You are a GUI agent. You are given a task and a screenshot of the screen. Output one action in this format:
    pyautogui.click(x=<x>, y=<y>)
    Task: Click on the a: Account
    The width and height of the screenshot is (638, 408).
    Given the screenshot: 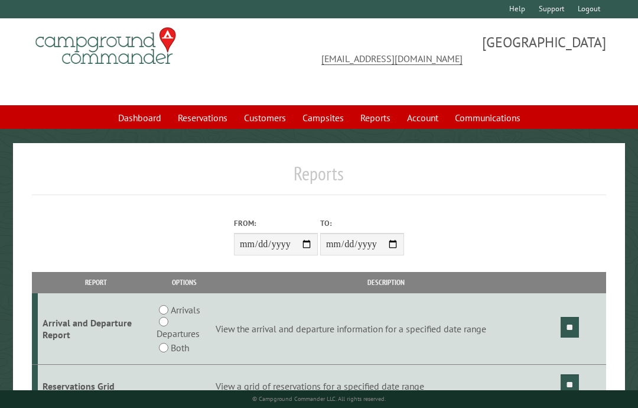 What is the action you would take?
    pyautogui.click(x=423, y=118)
    